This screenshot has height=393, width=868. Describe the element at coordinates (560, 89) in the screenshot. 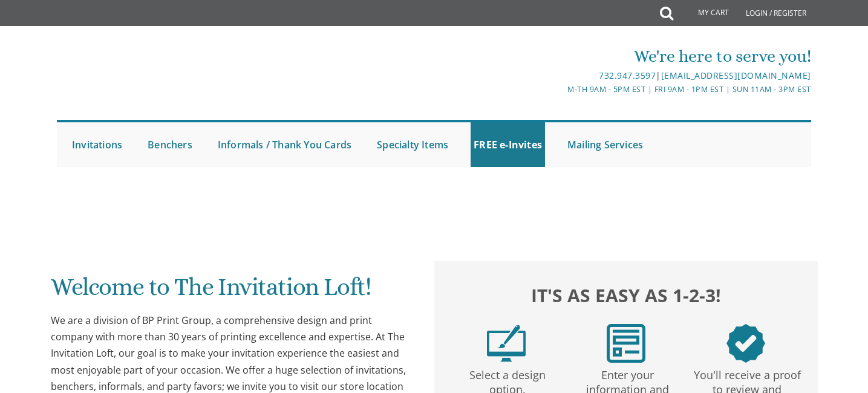

I see `div: M-Th 9am - 5pm EST | Fri 9am - 1pm EST | Sun 11am - 3pm EST` at that location.